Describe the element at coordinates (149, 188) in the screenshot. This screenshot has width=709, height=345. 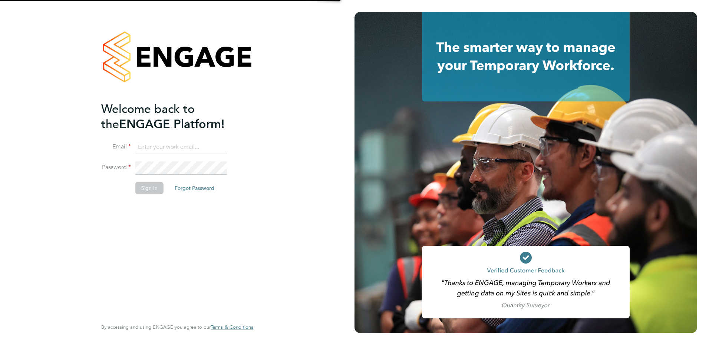
I see `button: Sign In` at that location.